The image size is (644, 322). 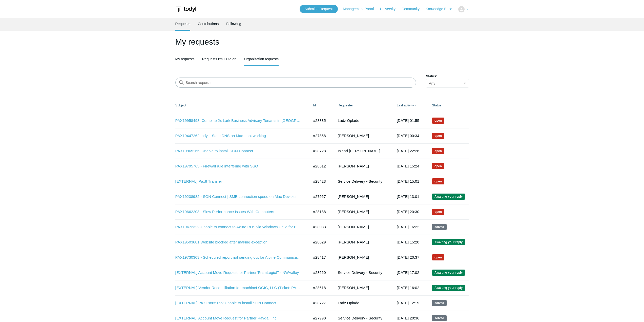 I want to click on a: Contributions, so click(x=208, y=24).